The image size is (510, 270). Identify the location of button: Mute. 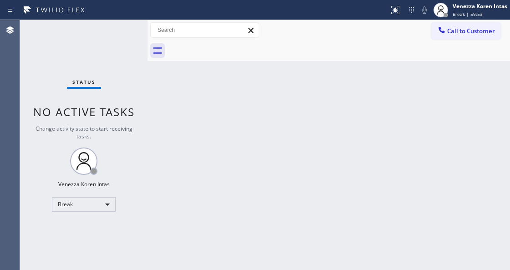
(424, 10).